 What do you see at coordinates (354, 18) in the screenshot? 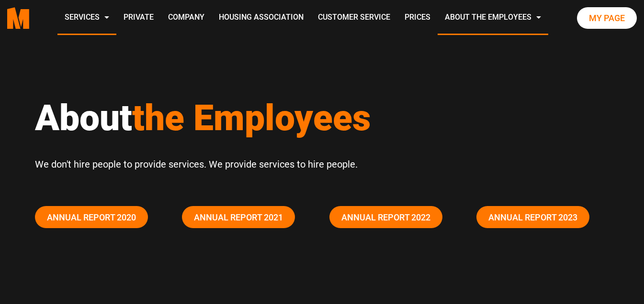
I see `a: Customer service` at bounding box center [354, 18].